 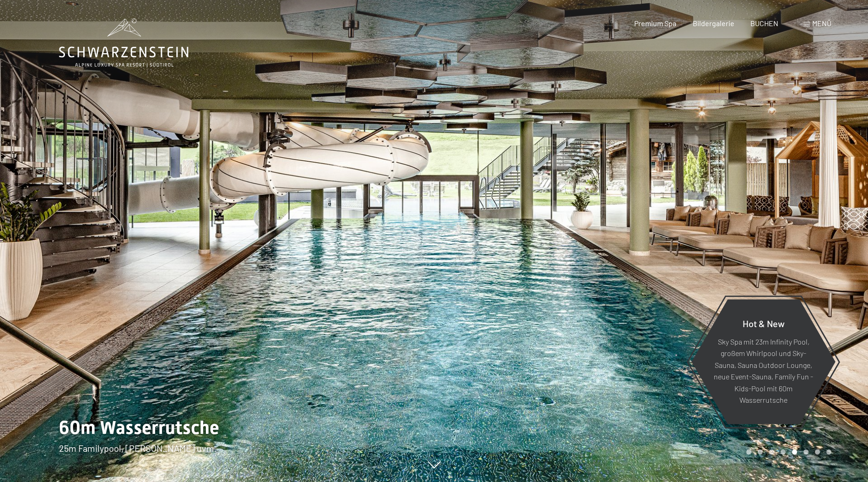 What do you see at coordinates (787, 452) in the screenshot?
I see `div: Carousel Pagination` at bounding box center [787, 452].